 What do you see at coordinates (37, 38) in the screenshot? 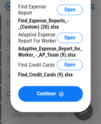
I see `div: Adaptive Expense Report For Worker` at bounding box center [37, 38].